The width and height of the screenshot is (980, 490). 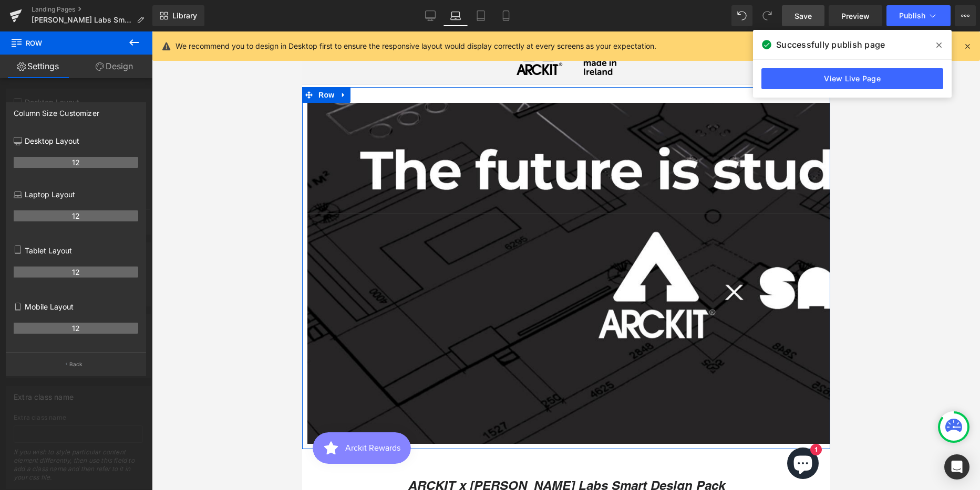 I want to click on p: Laptop Layout, so click(x=76, y=195).